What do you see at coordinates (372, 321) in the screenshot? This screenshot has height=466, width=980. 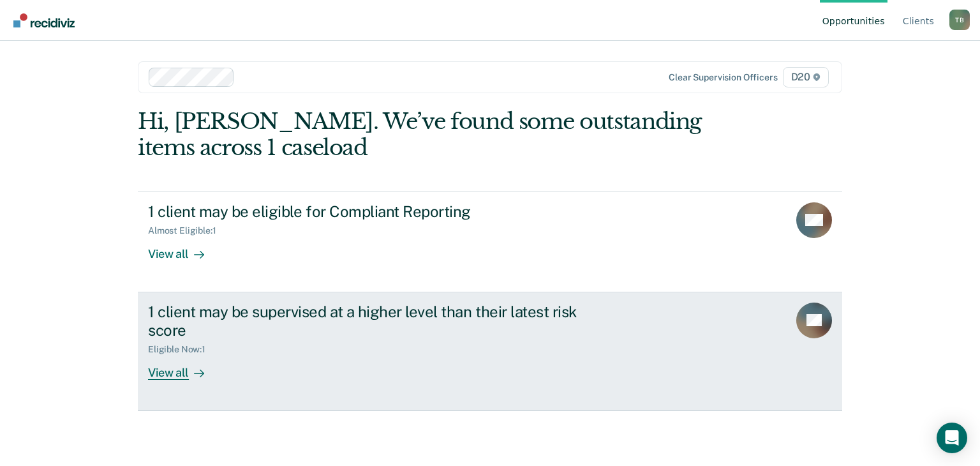 I see `div: 1 client may be supervised at a higher level than their latest risk score` at bounding box center [372, 321].